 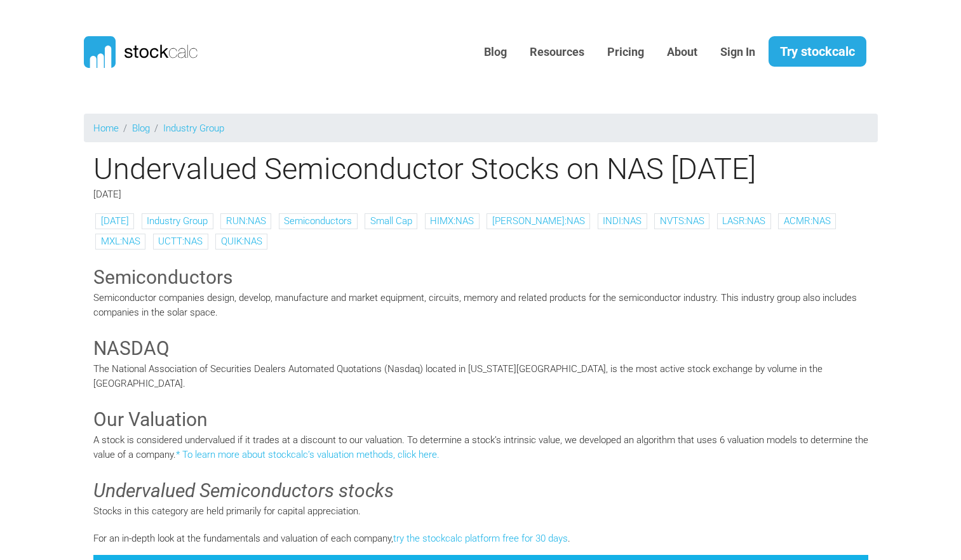 I want to click on a: Semiconductors, so click(x=318, y=221).